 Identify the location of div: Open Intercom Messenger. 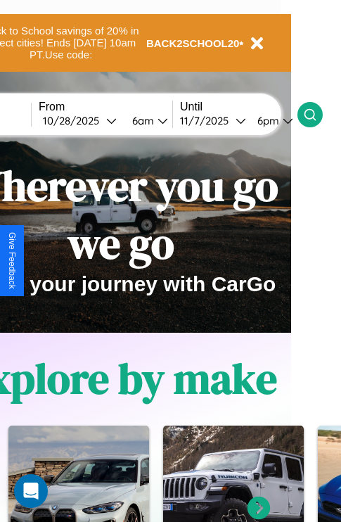
(31, 491).